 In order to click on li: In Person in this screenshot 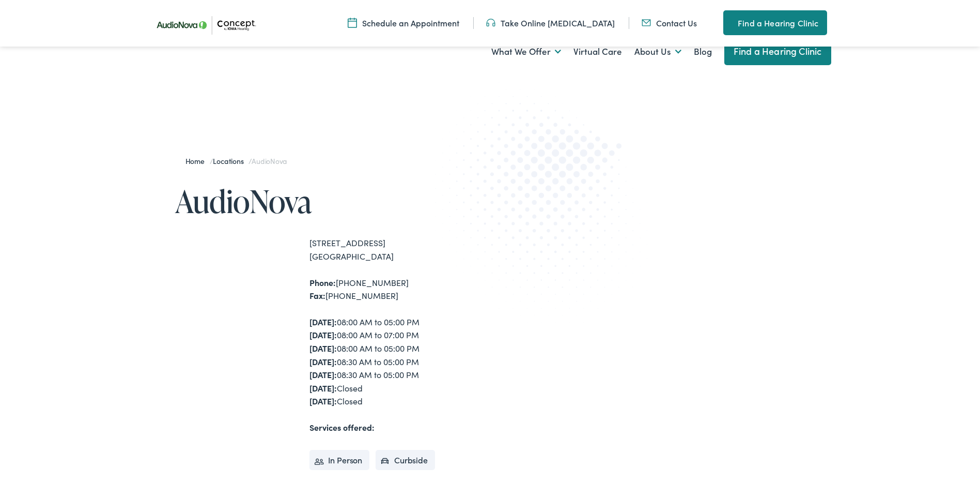, I will do `click(339, 460)`.